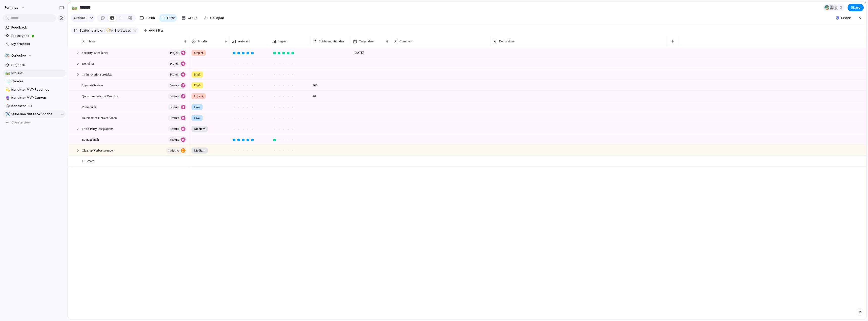  Describe the element at coordinates (38, 36) in the screenshot. I see `span: Prototypes` at that location.